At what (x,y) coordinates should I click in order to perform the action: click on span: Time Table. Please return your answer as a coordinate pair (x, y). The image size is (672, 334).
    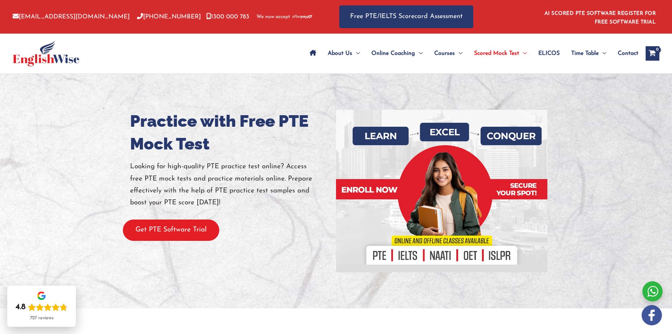
    Looking at the image, I should click on (585, 53).